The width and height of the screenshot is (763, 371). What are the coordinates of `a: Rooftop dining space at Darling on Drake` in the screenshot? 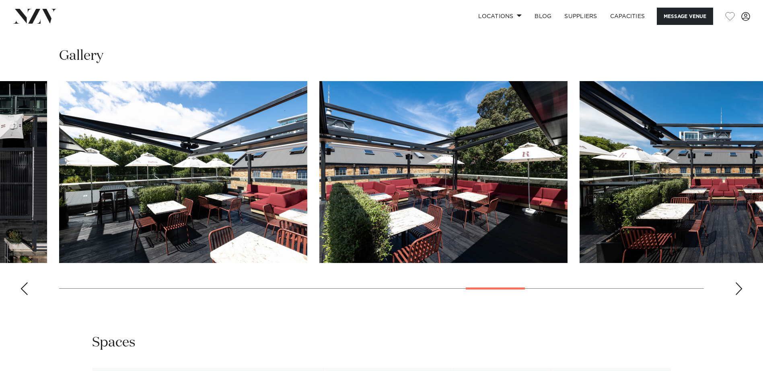 It's located at (443, 172).